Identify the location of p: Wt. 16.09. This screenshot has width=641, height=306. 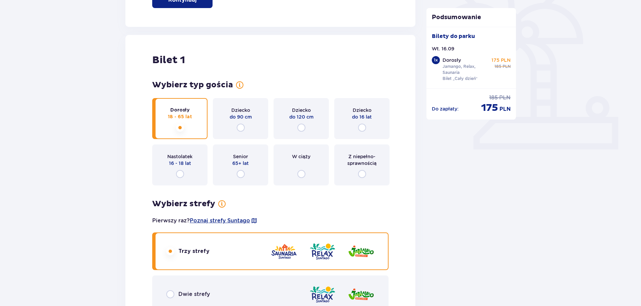
(443, 49).